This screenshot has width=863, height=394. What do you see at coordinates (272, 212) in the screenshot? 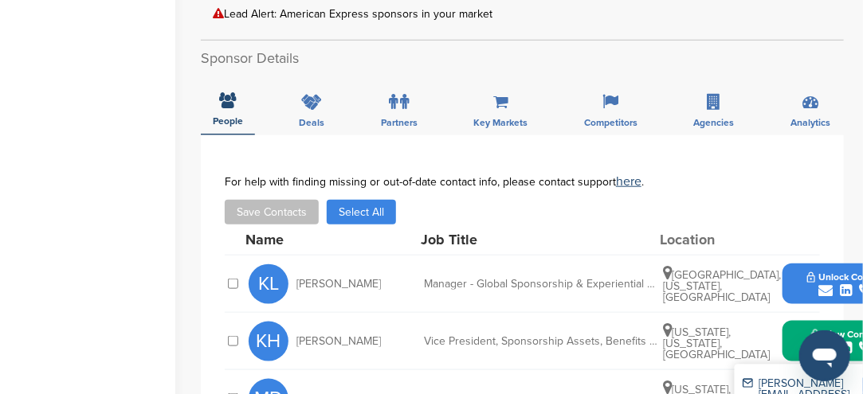
I see `button: Save Contacts` at bounding box center [272, 212].